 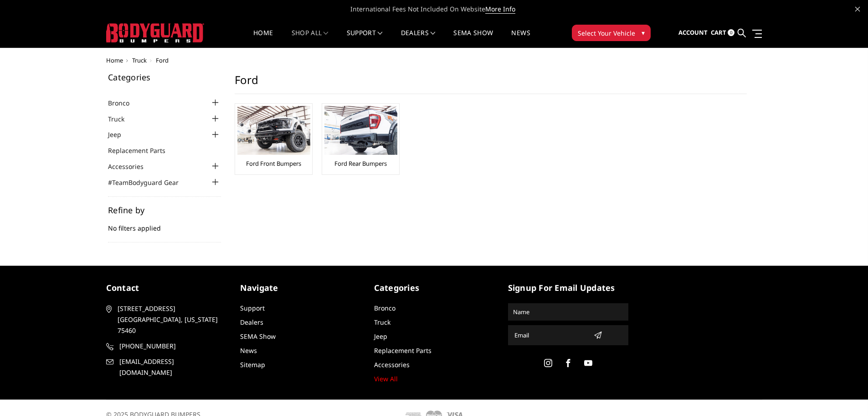 I want to click on span: Ford, so click(x=163, y=60).